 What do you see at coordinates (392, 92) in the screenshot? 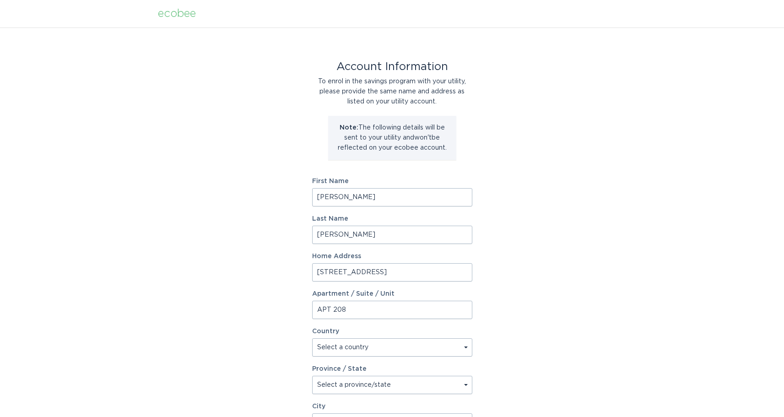
I see `div: To enrol in the savings program with your utility, please provide the same name and address as li...` at bounding box center [392, 92].